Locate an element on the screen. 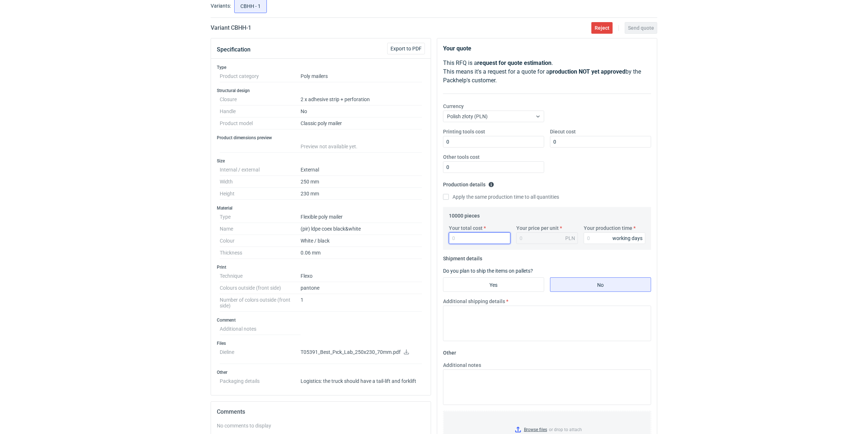  dd: White / black is located at coordinates (361, 241).